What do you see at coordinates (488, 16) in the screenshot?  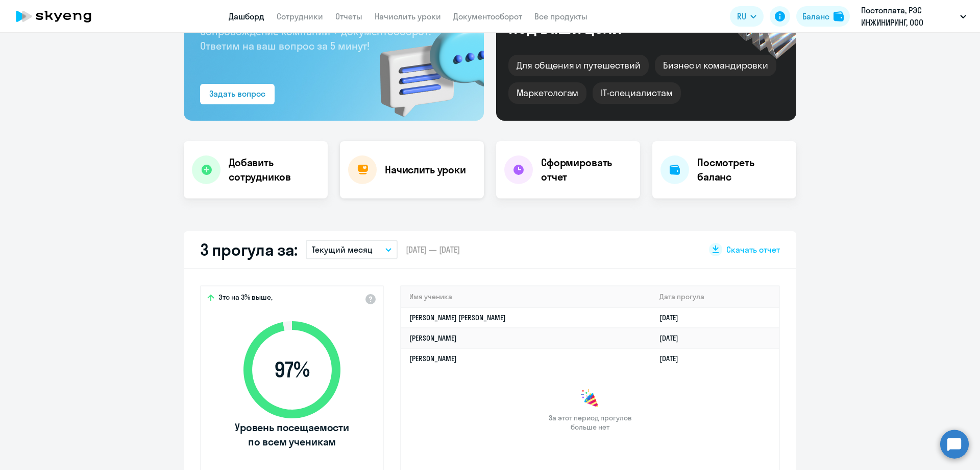 I see `a: Документооборот` at bounding box center [488, 16].